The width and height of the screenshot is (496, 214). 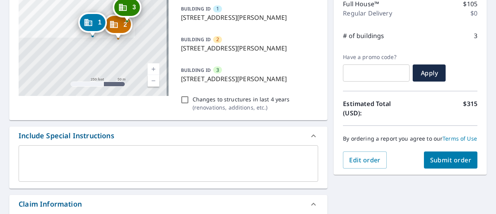 What do you see at coordinates (365, 160) in the screenshot?
I see `button: Edit order` at bounding box center [365, 160].